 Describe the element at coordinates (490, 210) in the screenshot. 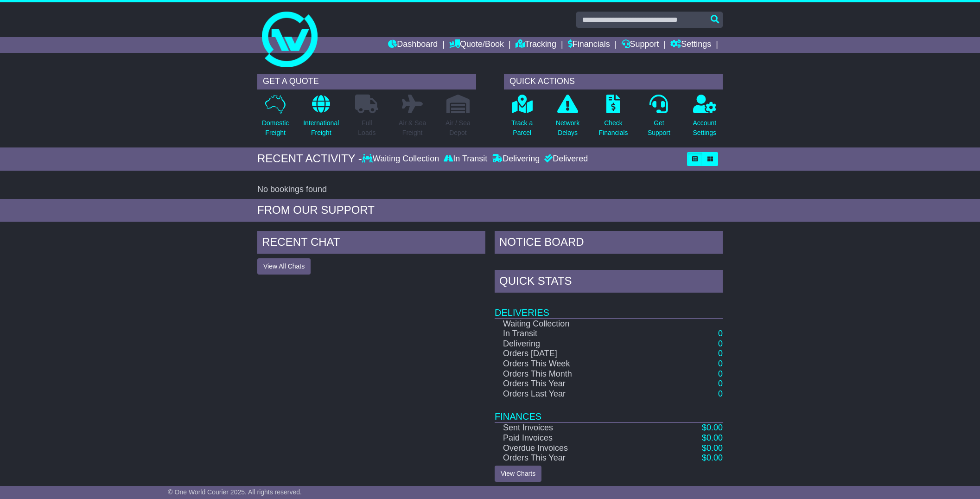

I see `div: FROM OUR SUPPORT` at that location.